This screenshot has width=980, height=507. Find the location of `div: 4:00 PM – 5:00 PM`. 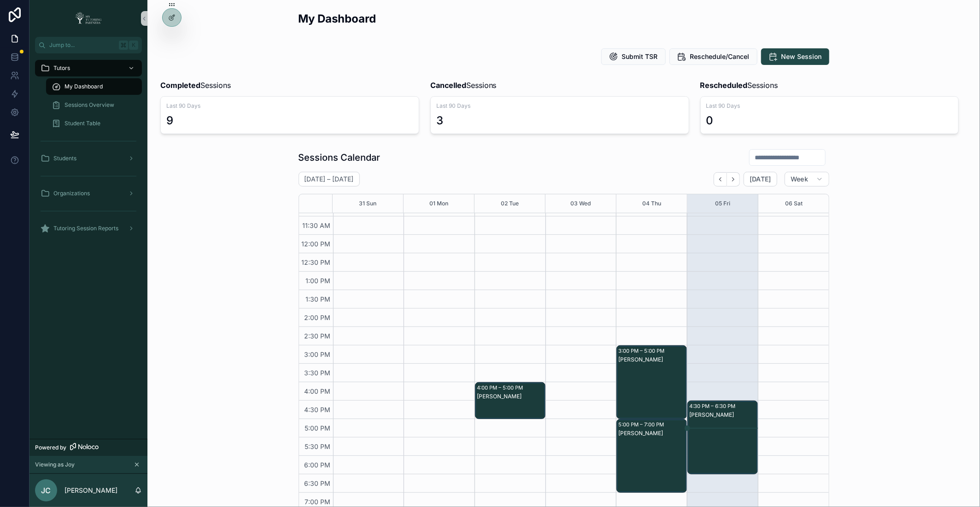

div: 4:00 PM – 5:00 PM is located at coordinates (501, 388).